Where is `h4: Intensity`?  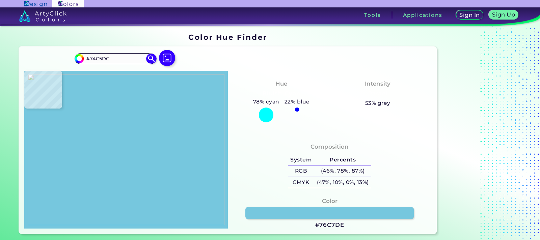 h4: Intensity is located at coordinates (378, 84).